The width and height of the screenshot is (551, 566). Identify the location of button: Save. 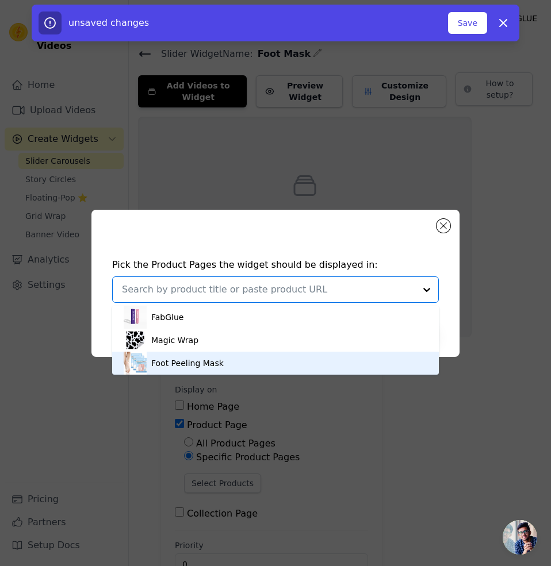
(467, 23).